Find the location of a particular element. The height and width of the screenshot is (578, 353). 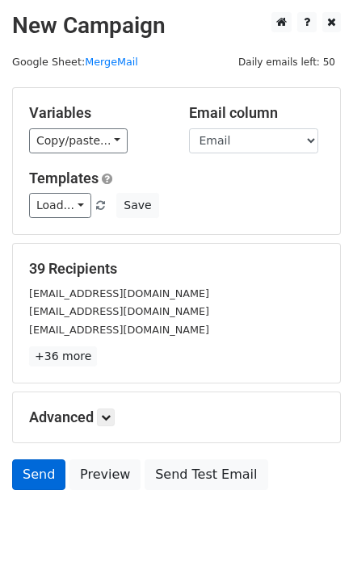

a: Templates is located at coordinates (64, 178).